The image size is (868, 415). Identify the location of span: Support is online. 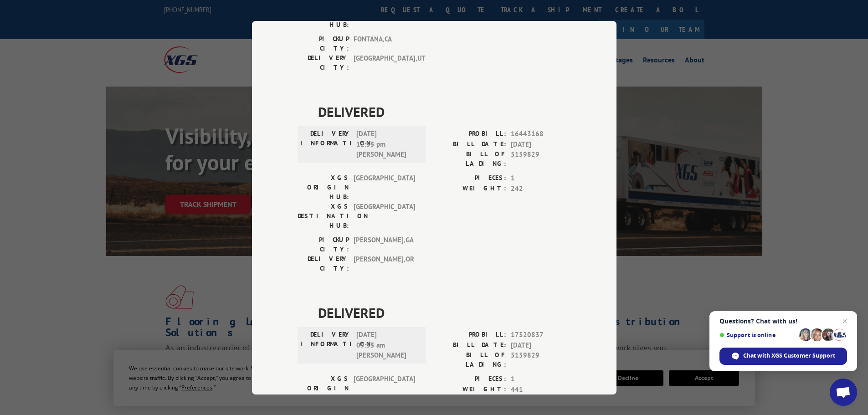
(758, 334).